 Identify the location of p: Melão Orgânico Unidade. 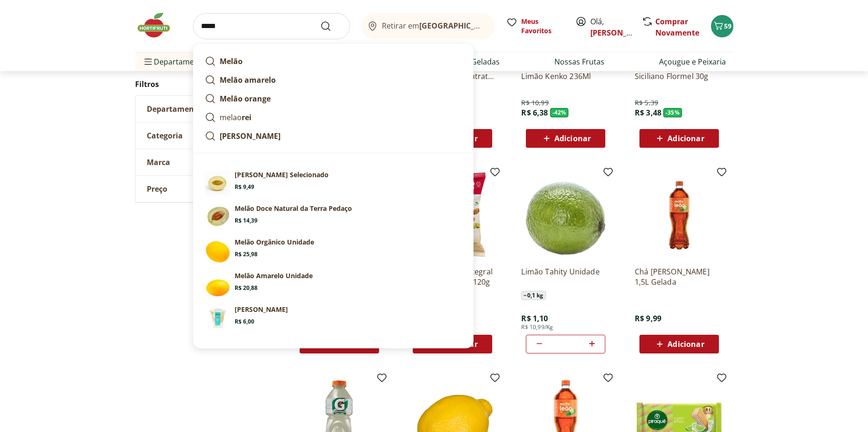
(275, 243).